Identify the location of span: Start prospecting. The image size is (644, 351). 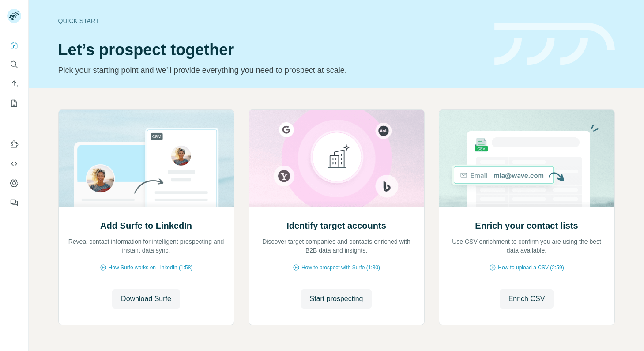
(336, 299).